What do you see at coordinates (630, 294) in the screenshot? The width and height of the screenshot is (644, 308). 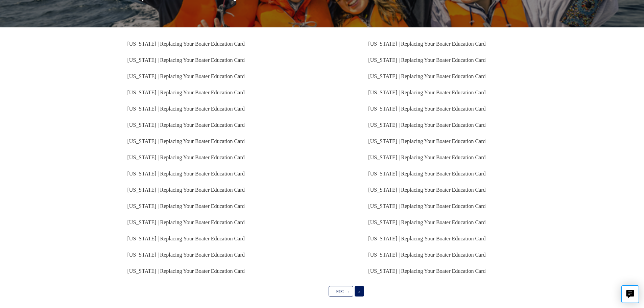 I see `button: Live chat` at bounding box center [630, 294].